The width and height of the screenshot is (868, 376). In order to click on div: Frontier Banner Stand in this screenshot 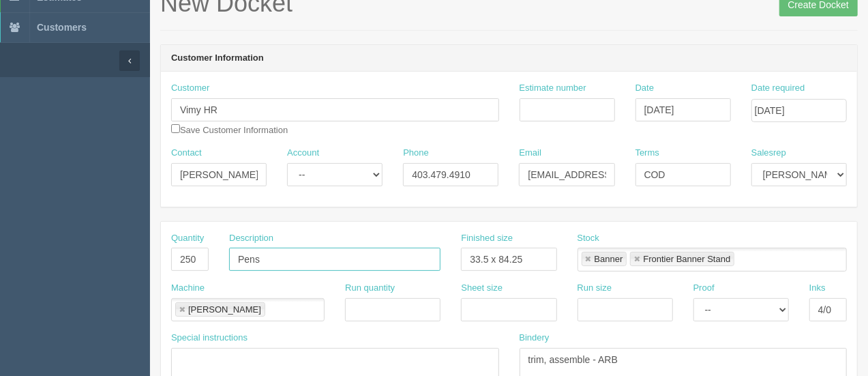, I will do `click(687, 258)`.